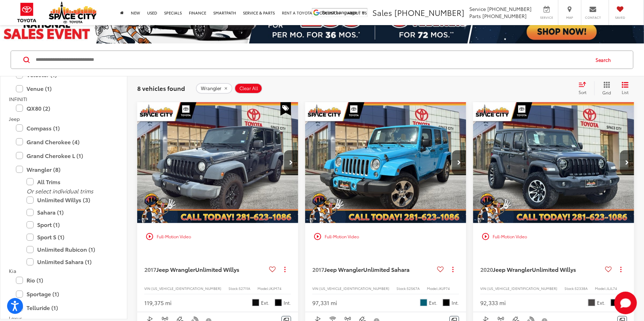 The width and height of the screenshot is (644, 321). What do you see at coordinates (69, 237) in the screenshot?
I see `label: Sport S (1)` at bounding box center [69, 237].